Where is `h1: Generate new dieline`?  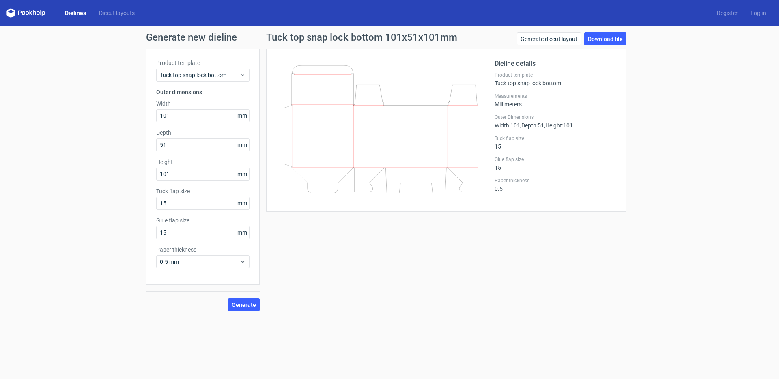 h1: Generate new dieline is located at coordinates (390, 37).